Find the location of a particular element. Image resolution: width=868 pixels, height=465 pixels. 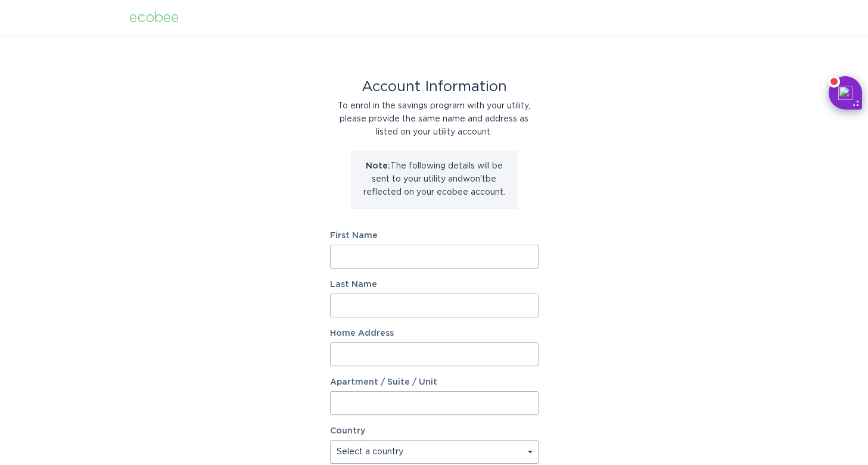

label: Home Address is located at coordinates (434, 334).